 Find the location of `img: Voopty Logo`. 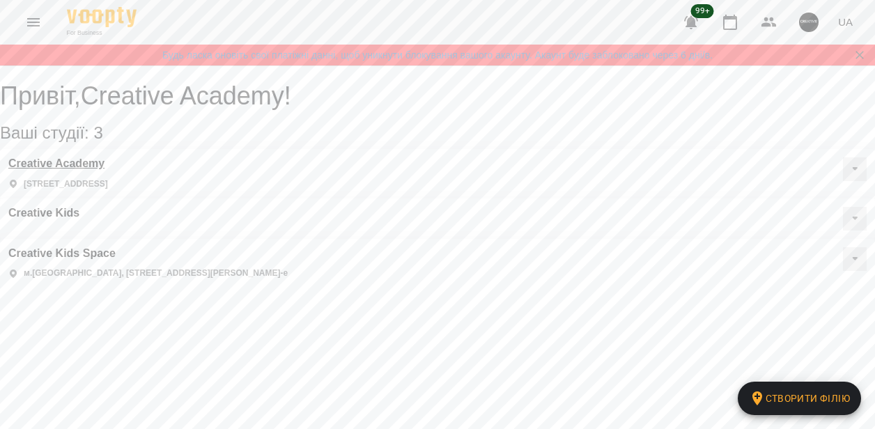

img: Voopty Logo is located at coordinates (102, 17).